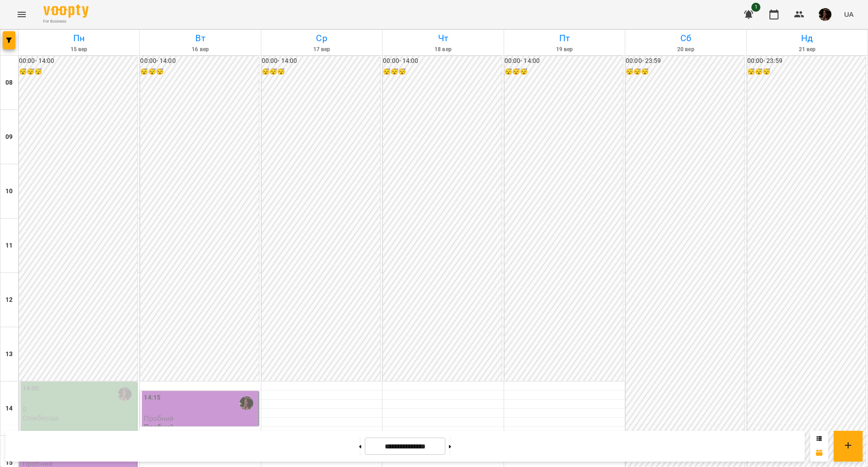  What do you see at coordinates (807, 38) in the screenshot?
I see `h6: Нд` at bounding box center [807, 38].